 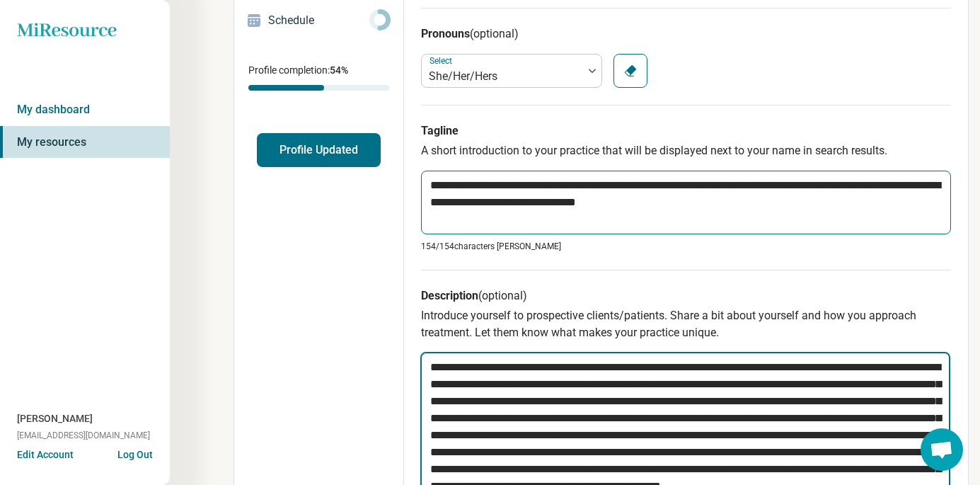 What do you see at coordinates (686, 131) in the screenshot?
I see `h3: Tagline` at bounding box center [686, 131].